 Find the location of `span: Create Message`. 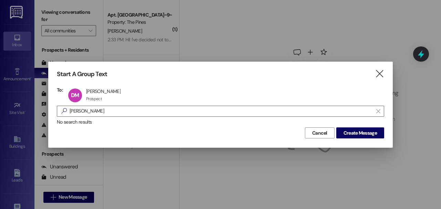

span: Create Message is located at coordinates (360, 133).